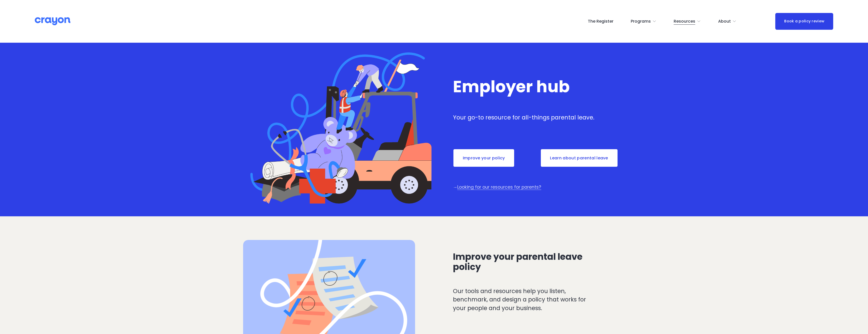 Image resolution: width=868 pixels, height=334 pixels. I want to click on img: Crayon, so click(52, 21).